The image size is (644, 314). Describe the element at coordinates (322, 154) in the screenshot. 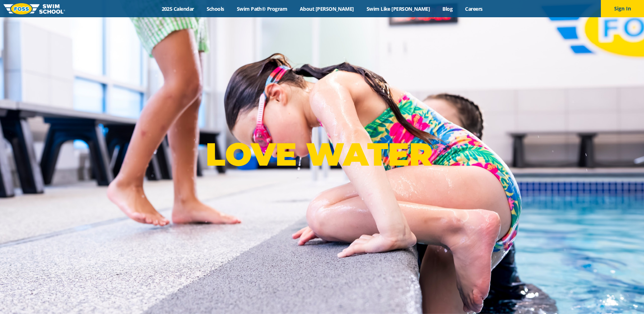

I see `p: LOVE WATER` at that location.